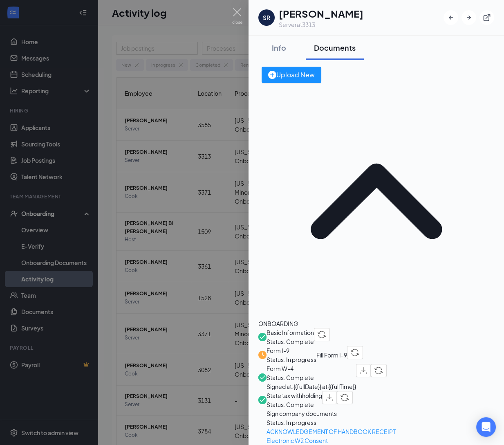  Describe the element at coordinates (486, 427) in the screenshot. I see `div: Open Intercom Messenger` at that location.